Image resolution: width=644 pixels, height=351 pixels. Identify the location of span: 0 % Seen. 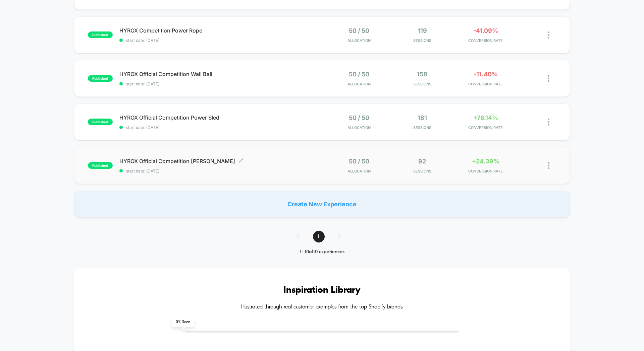
(183, 322).